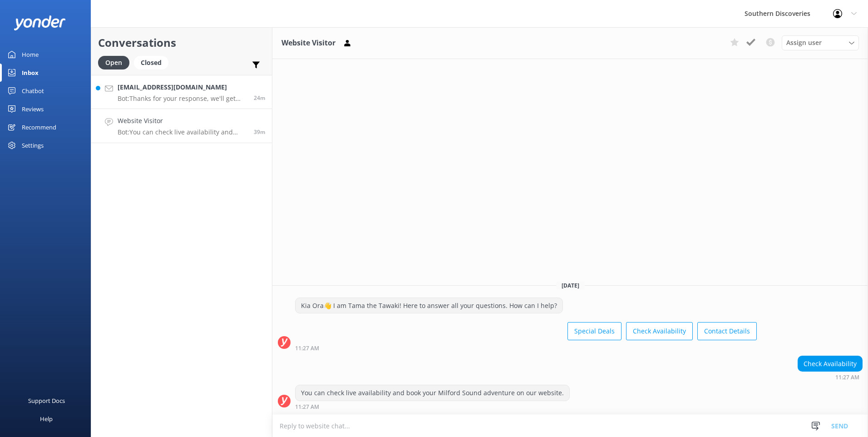 The image size is (868, 437). I want to click on div: Kia Ora👋 I am Tama the Tawaki! Here to answer all your questions. How can I help?, so click(429, 305).